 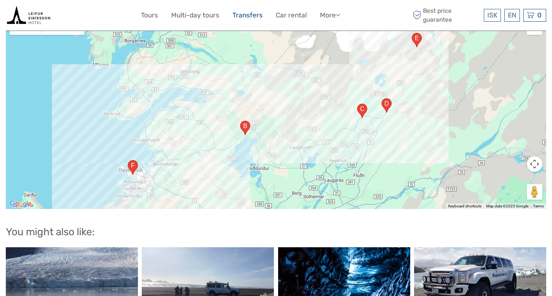 What do you see at coordinates (539, 206) in the screenshot?
I see `a: Terms (opens in new tab)` at bounding box center [539, 206].